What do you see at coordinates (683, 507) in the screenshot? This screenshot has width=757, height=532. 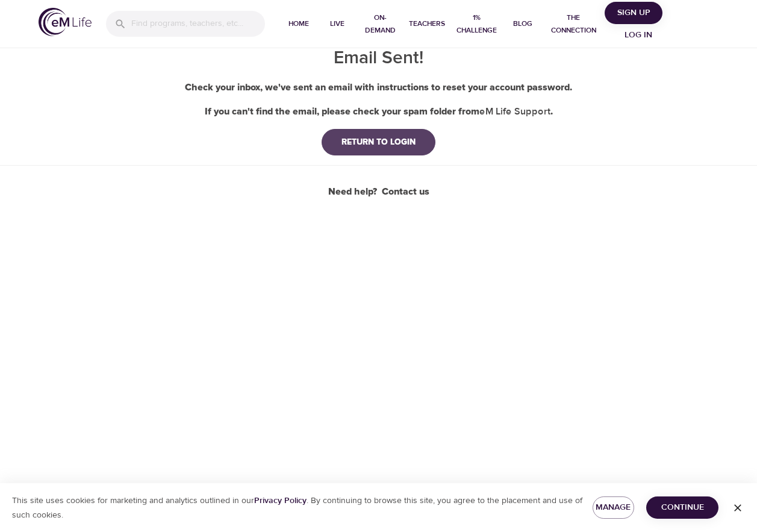 I see `span: Continue` at bounding box center [683, 507].